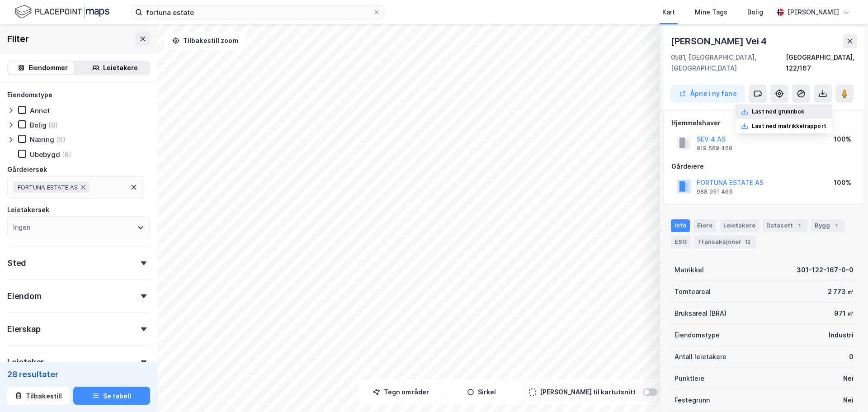  Describe the element at coordinates (681, 226) in the screenshot. I see `div: Info` at that location.